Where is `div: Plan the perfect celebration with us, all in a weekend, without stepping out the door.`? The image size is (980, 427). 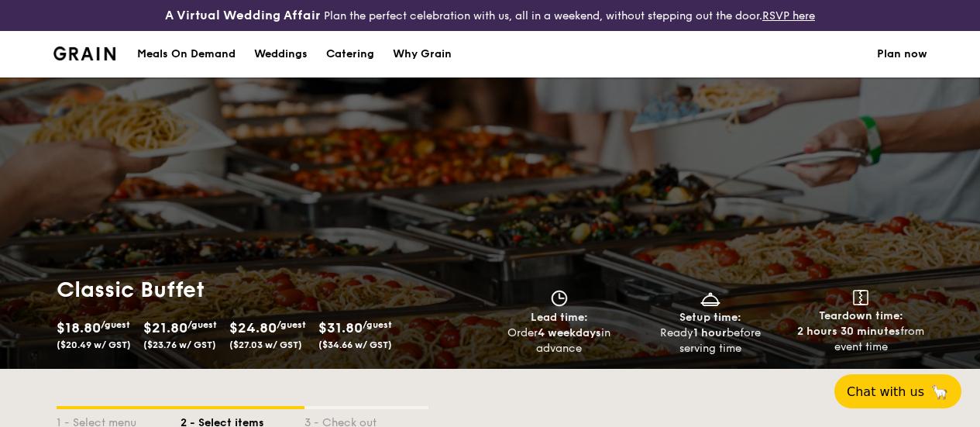
div: Plan the perfect celebration with us, all in a weekend, without stepping out the door. is located at coordinates (489, 15).